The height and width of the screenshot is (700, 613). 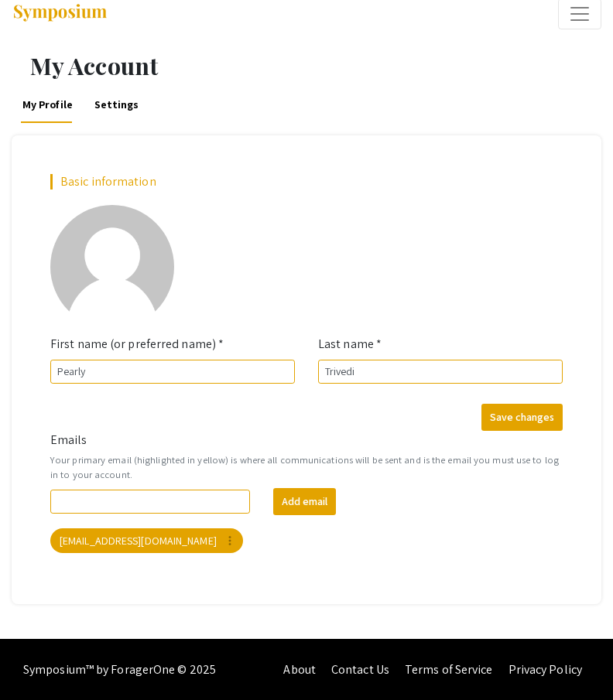 I want to click on label: Last name *, so click(x=349, y=344).